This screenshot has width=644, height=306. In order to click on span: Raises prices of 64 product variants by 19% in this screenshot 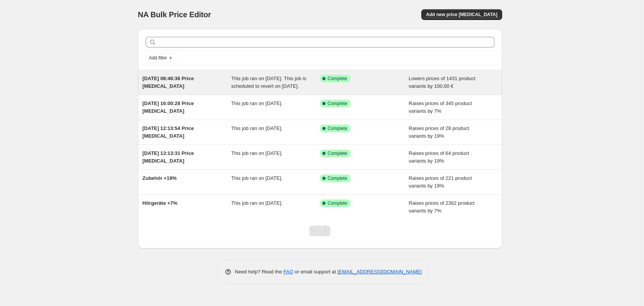, I will do `click(439, 157)`.